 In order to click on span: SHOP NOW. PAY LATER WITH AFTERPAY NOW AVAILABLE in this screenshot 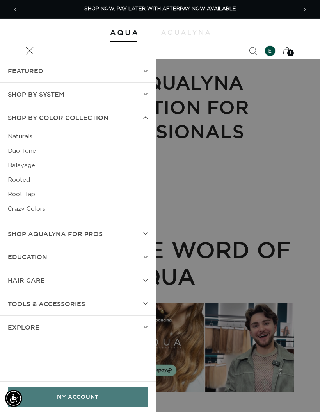, I will do `click(160, 9)`.